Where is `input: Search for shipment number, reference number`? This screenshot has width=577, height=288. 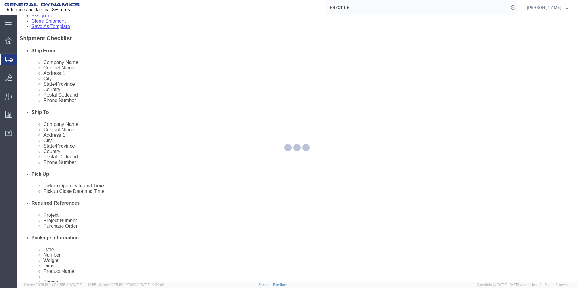 input: Search for shipment number, reference number is located at coordinates (417, 8).